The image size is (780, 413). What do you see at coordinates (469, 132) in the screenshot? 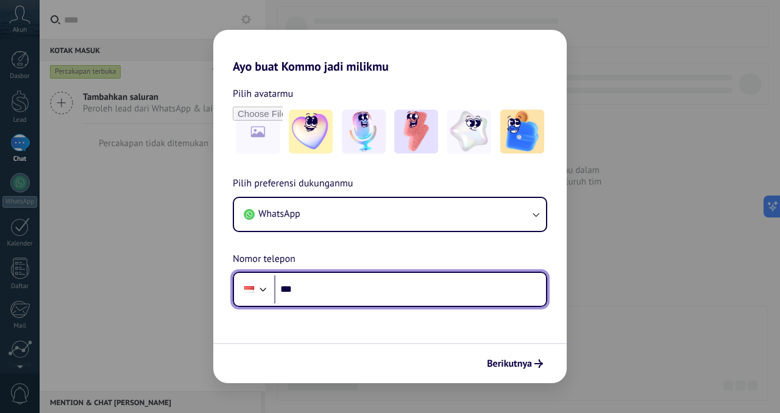
I see `img: -4.jpeg` at bounding box center [469, 132].